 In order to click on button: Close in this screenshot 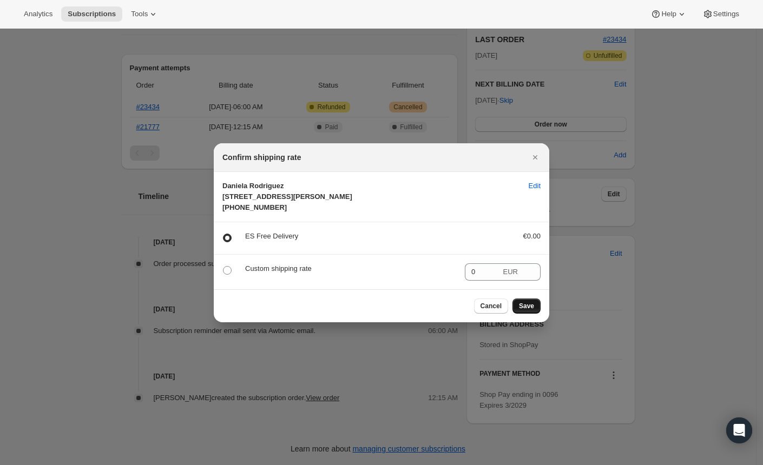, I will do `click(535, 157)`.